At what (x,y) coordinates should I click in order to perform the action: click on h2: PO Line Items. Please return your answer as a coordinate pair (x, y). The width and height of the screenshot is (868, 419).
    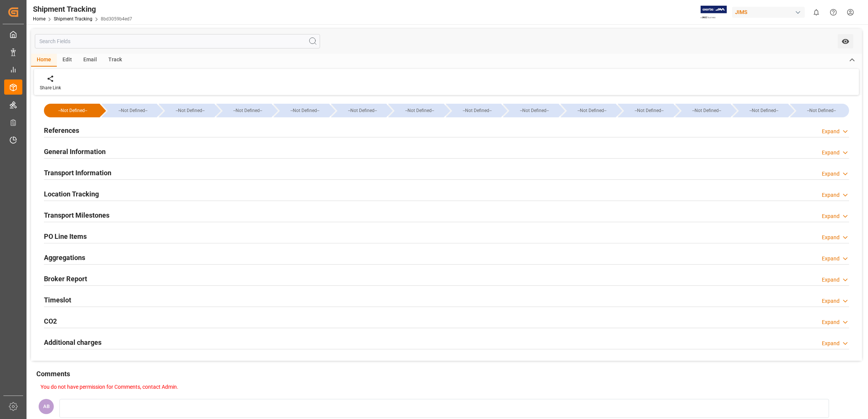
    Looking at the image, I should click on (65, 236).